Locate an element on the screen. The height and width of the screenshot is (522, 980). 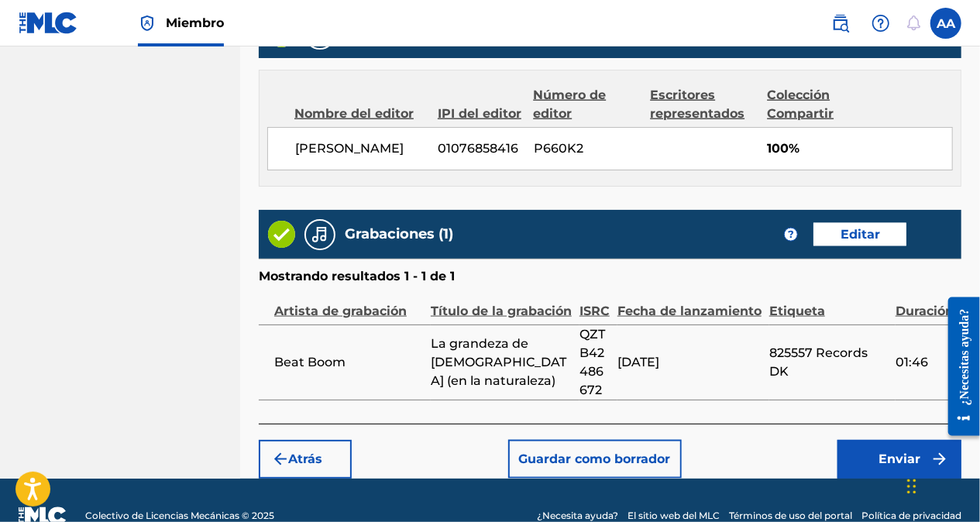
div: ¿Necesitas ayuda? is located at coordinates (27, 73).